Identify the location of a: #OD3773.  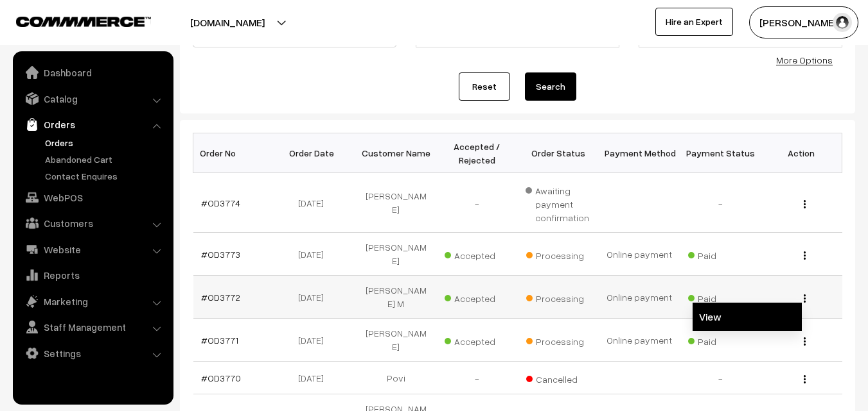
(220, 254).